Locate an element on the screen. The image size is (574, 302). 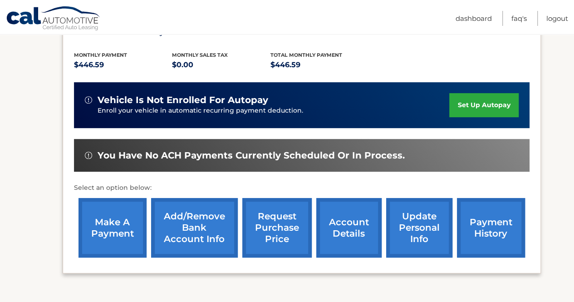
a: request purchase price is located at coordinates (277, 227).